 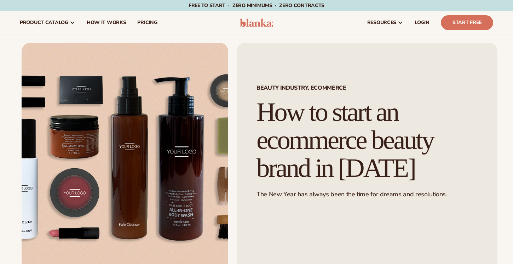 What do you see at coordinates (44, 23) in the screenshot?
I see `span: product catalog` at bounding box center [44, 23].